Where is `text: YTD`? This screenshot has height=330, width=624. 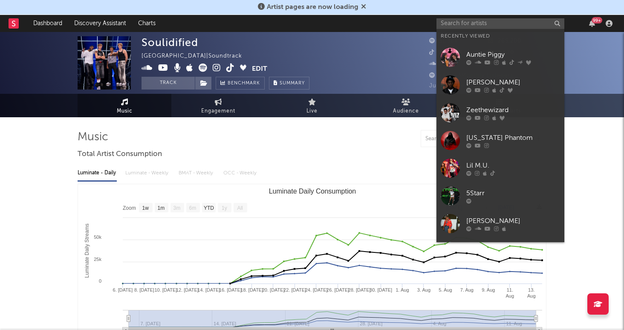 text: YTD is located at coordinates (209, 208).